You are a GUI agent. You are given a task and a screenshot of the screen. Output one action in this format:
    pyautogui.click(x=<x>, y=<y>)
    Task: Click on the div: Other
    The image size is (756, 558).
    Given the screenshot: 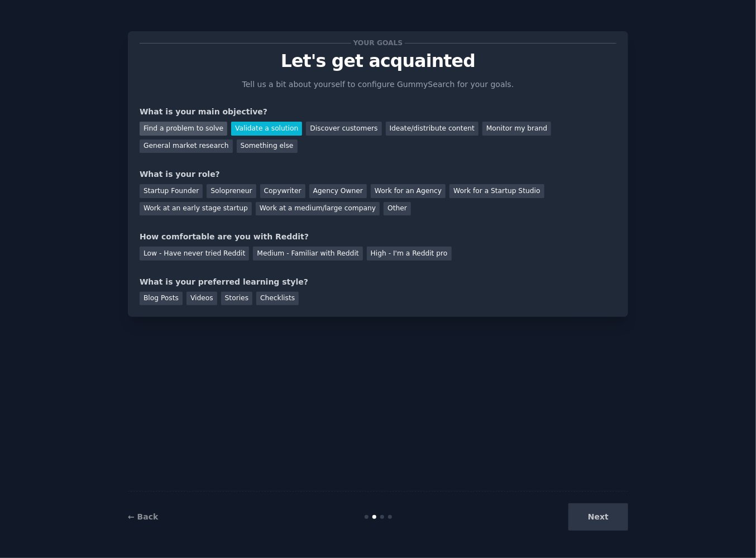 What is the action you would take?
    pyautogui.click(x=397, y=209)
    